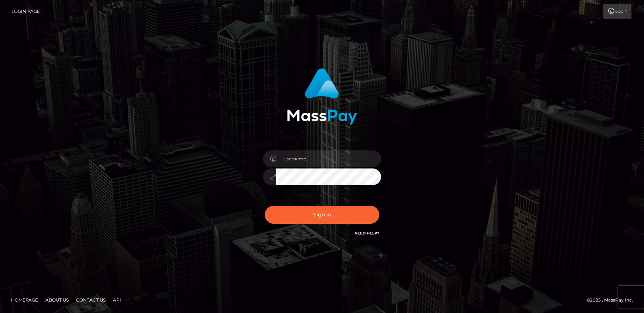 This screenshot has width=644, height=313. What do you see at coordinates (617, 11) in the screenshot?
I see `a: Login` at bounding box center [617, 11].